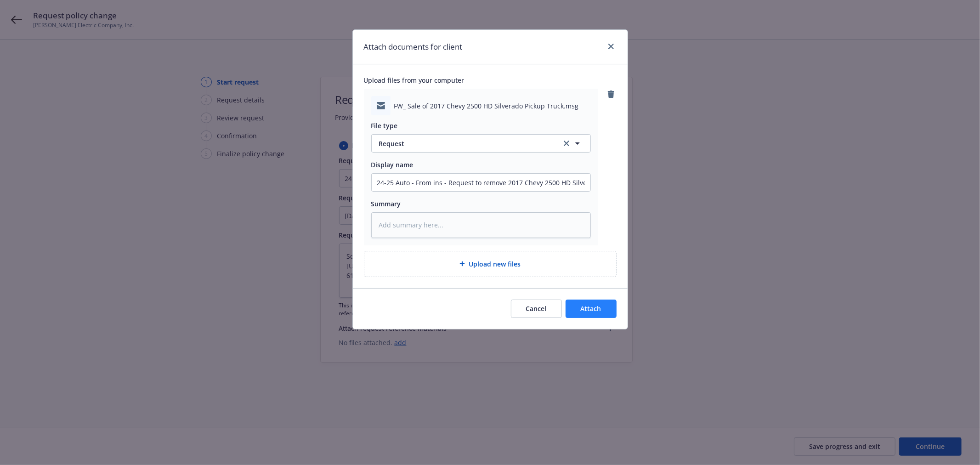  What do you see at coordinates (567, 143) in the screenshot?
I see `a: clear selection` at bounding box center [567, 143].